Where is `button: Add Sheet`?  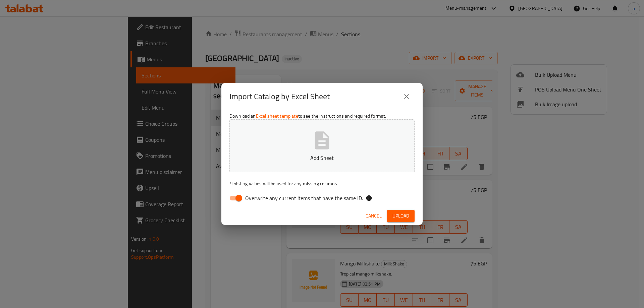 button: Add Sheet is located at coordinates (322, 146).